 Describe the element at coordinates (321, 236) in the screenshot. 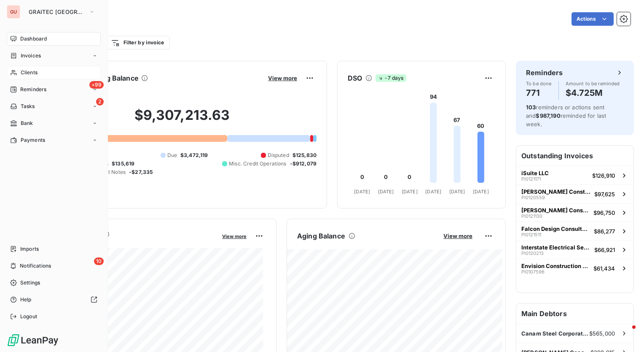

I see `h6: Aging Balance` at that location.